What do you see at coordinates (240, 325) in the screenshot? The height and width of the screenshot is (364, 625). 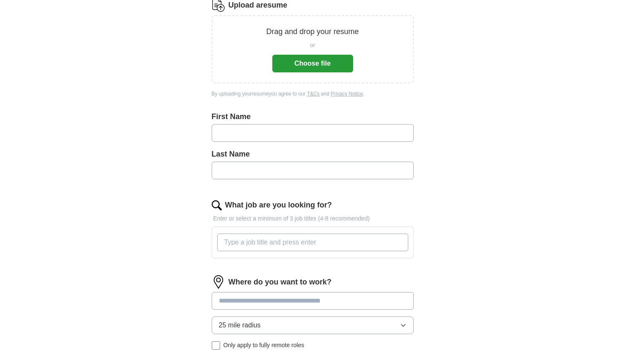 I see `span: 25 mile radius` at bounding box center [240, 325].